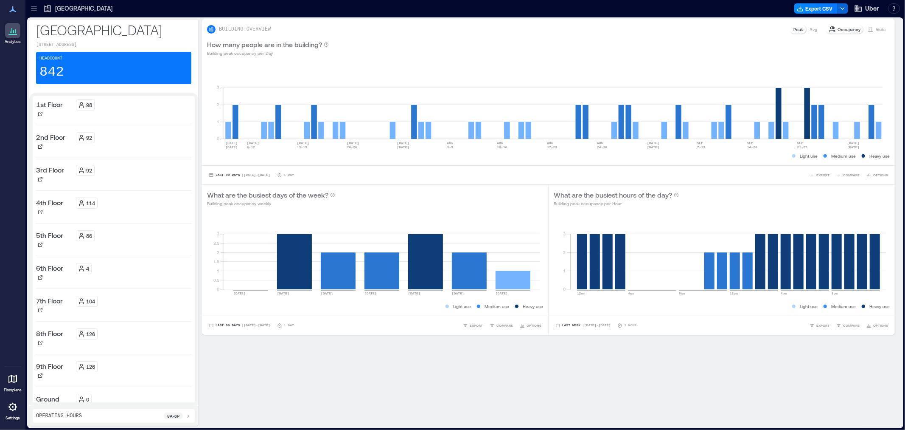  Describe the element at coordinates (90, 170) in the screenshot. I see `p: 92` at that location.